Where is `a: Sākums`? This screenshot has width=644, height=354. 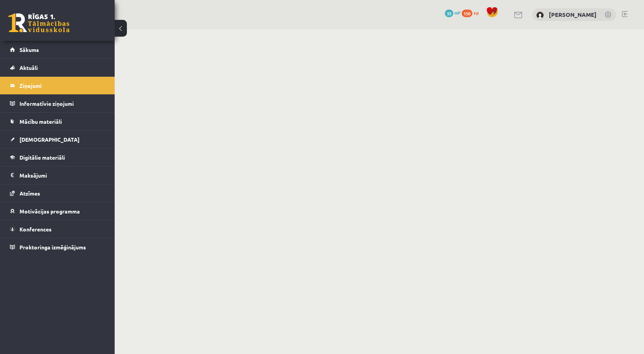 a: Sākums is located at coordinates (57, 50).